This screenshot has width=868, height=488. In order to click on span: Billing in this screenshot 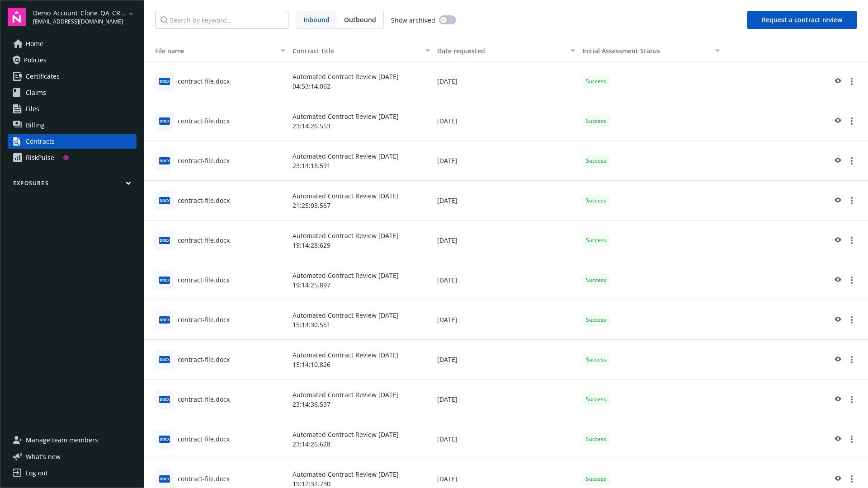, I will do `click(35, 125)`.